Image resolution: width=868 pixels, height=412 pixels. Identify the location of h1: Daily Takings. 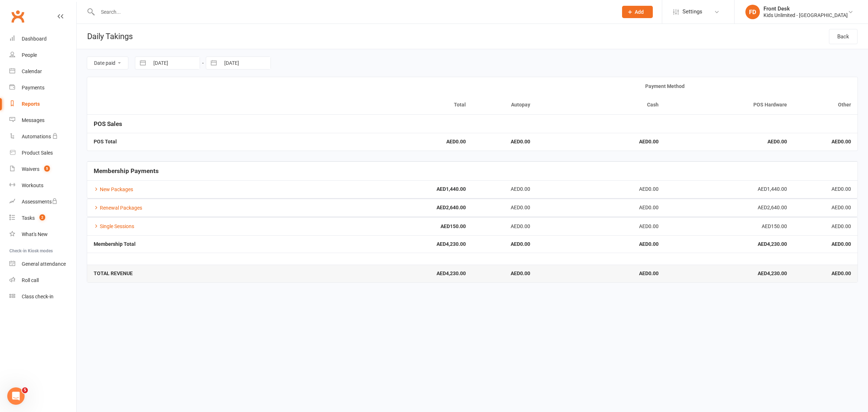
(104, 36).